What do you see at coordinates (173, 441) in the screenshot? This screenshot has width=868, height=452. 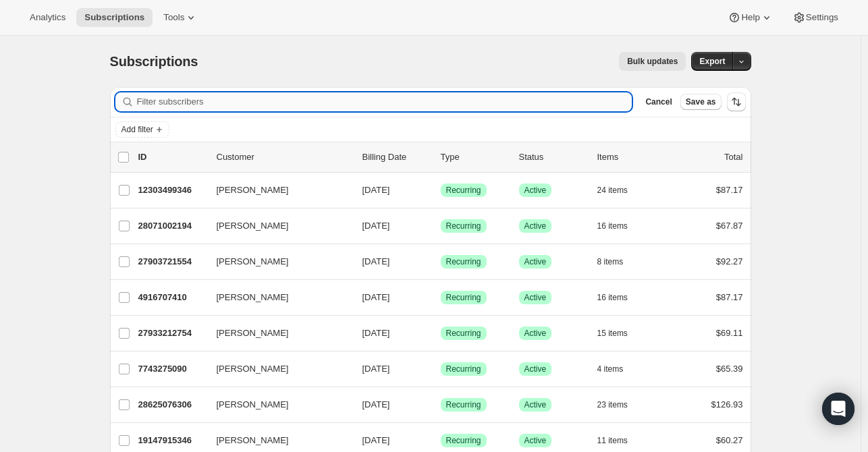 I see `p: 19147915346` at bounding box center [173, 441].